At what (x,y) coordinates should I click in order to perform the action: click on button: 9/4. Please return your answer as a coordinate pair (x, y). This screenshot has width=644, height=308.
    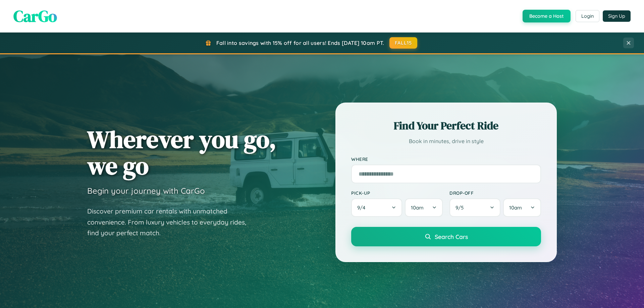
    Looking at the image, I should click on (376, 207).